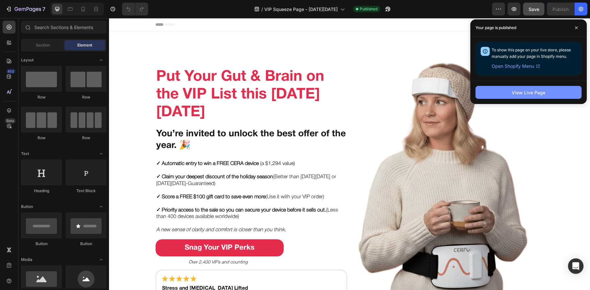  What do you see at coordinates (102, 179) in the screenshot?
I see `strong: ✓ Score a FREE $100 gift card to save even more` at bounding box center [102, 179].